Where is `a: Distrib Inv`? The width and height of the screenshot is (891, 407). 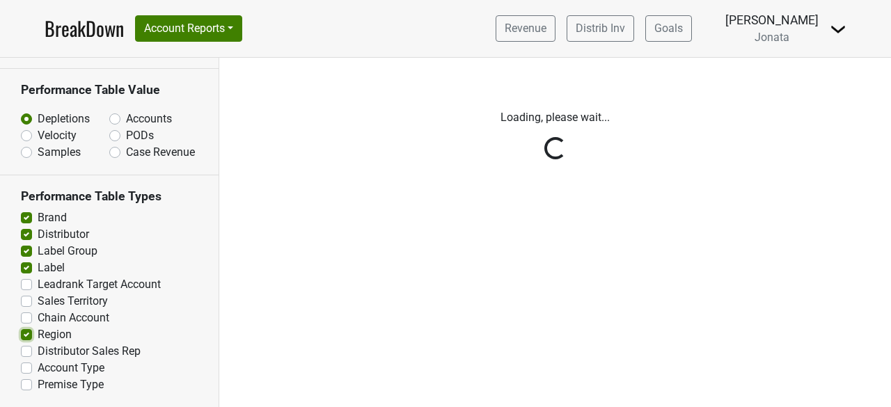
a: Distrib Inv is located at coordinates (600, 29).